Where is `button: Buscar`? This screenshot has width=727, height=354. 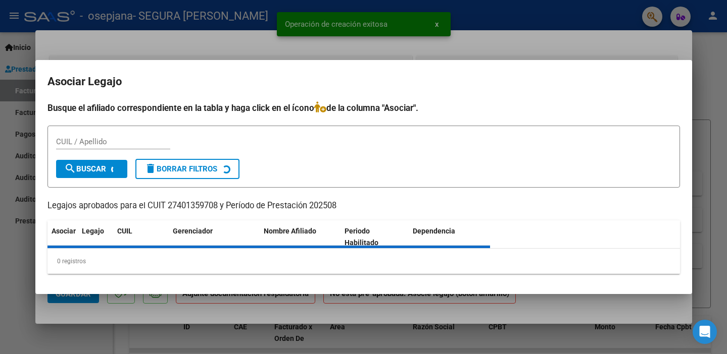 button: Buscar is located at coordinates (91, 169).